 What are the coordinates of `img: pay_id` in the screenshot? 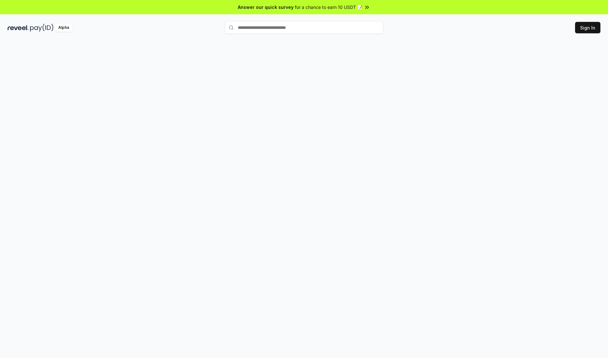 It's located at (42, 28).